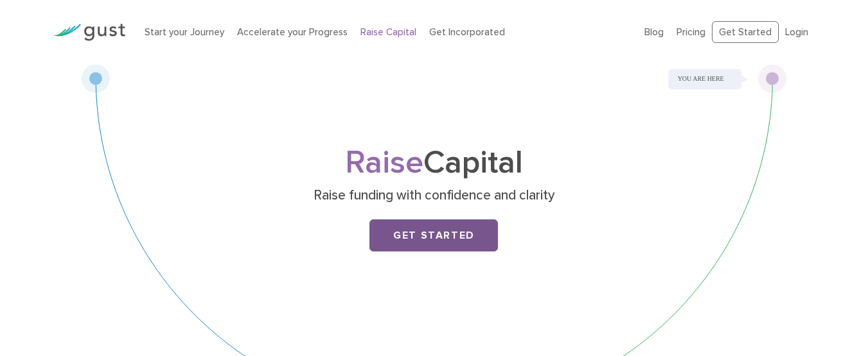 The height and width of the screenshot is (356, 868). Describe the element at coordinates (654, 32) in the screenshot. I see `a: Blog` at that location.